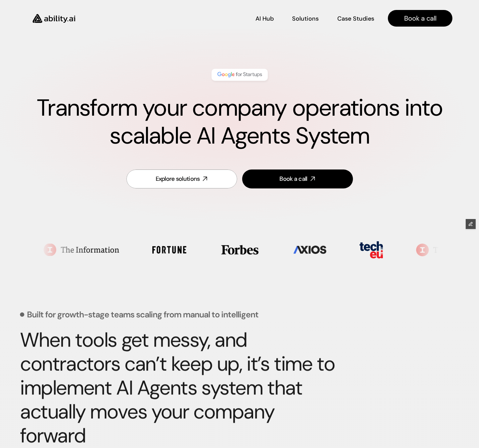 Image resolution: width=479 pixels, height=448 pixels. What do you see at coordinates (177, 179) in the screenshot?
I see `div: Explore solutions` at bounding box center [177, 179].